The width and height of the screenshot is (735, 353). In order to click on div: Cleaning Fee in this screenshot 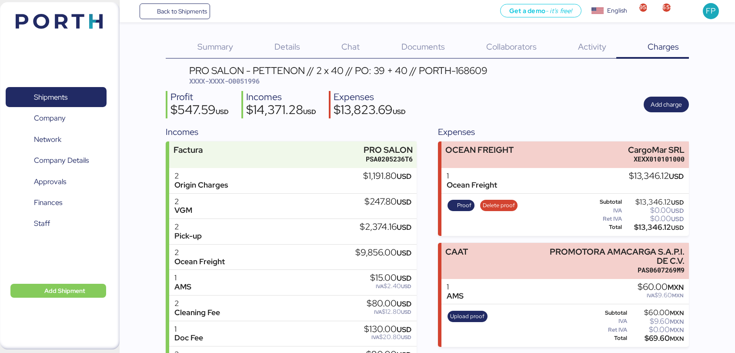, I will do `click(197, 312)`.